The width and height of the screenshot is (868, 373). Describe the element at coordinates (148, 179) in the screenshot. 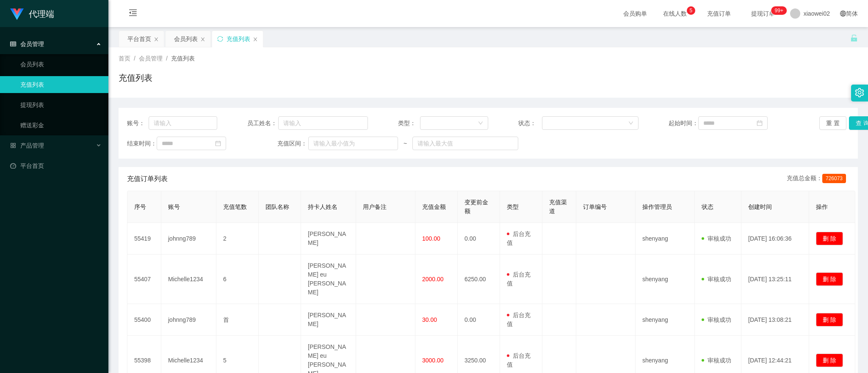

I see `span: 充值订单列表` at that location.